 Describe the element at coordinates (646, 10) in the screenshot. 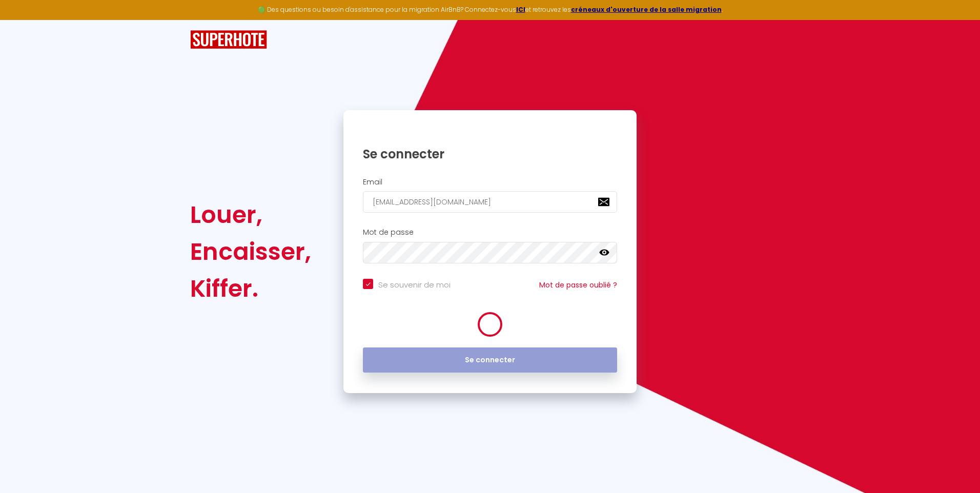

I see `a: créneaux d'ouverture de la salle migration` at that location.